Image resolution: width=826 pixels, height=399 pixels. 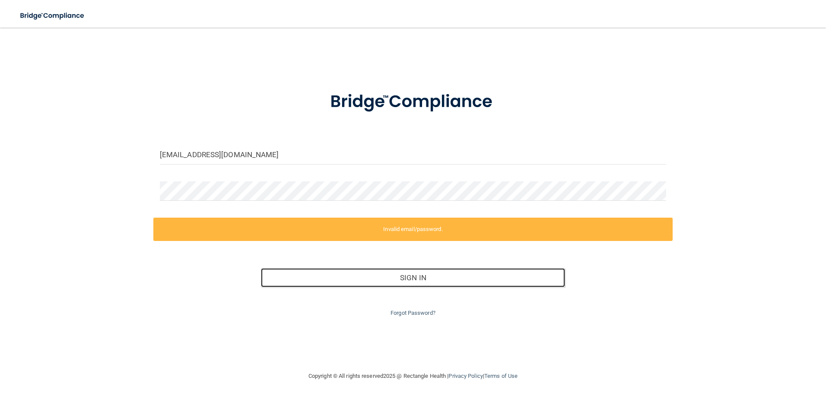 I want to click on a: Terms of Use, so click(x=501, y=376).